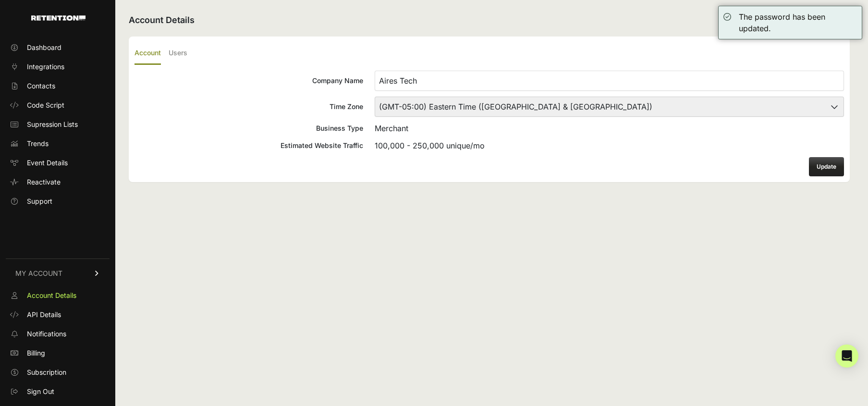 The image size is (868, 406). What do you see at coordinates (249, 107) in the screenshot?
I see `div: Time Zone` at bounding box center [249, 107].